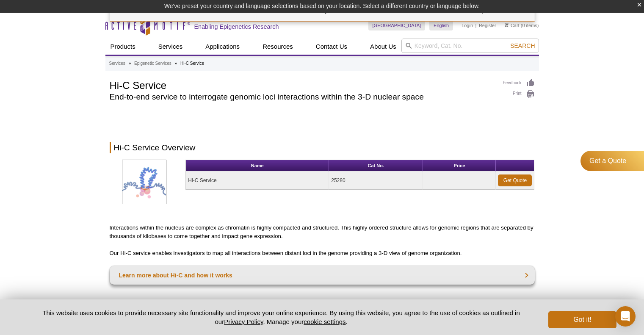 This screenshot has width=644, height=335. I want to click on div: Get a Quote, so click(612, 161).